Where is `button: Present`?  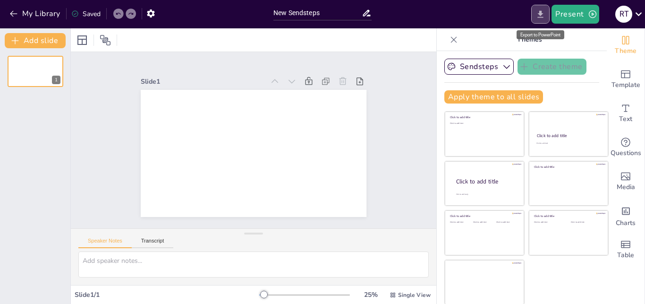 button: Present is located at coordinates (575, 14).